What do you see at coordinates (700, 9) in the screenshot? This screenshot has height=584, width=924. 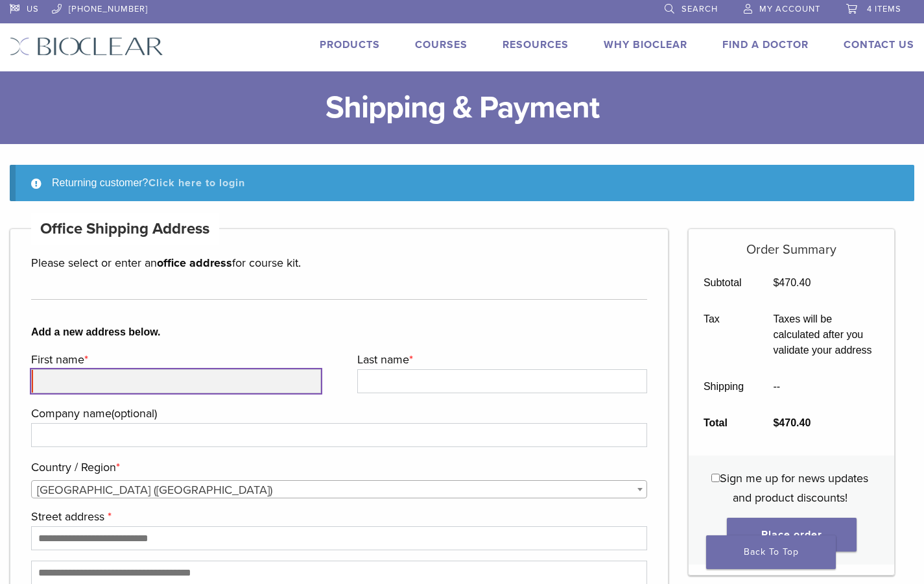 I see `span: Search` at bounding box center [700, 9].